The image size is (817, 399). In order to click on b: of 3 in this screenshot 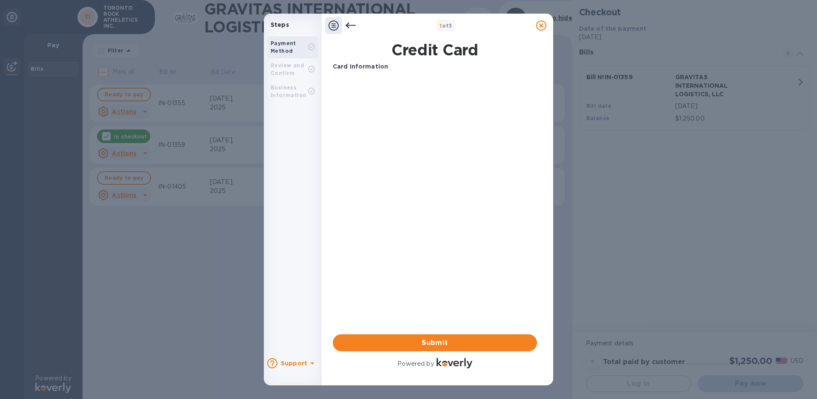, I will do `click(446, 26)`.